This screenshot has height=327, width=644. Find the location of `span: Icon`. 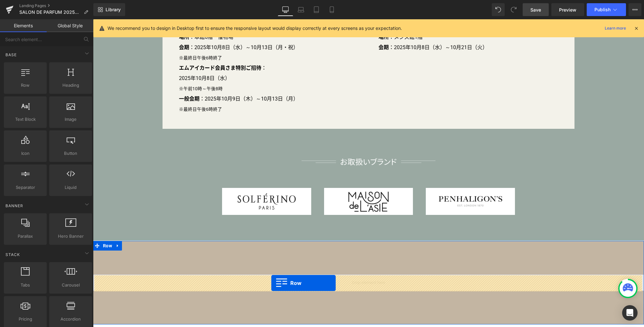

span: Icon is located at coordinates (25, 154).